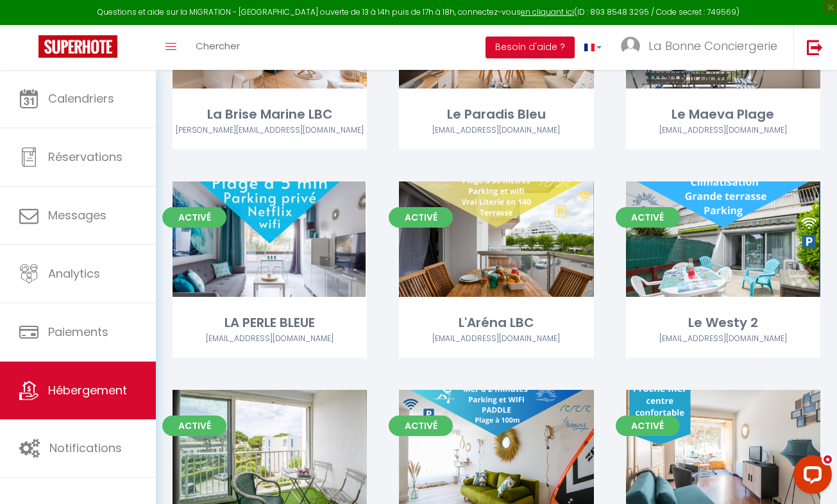 This screenshot has height=504, width=837. Describe the element at coordinates (496, 114) in the screenshot. I see `div: Le Paradis Bleu` at that location.